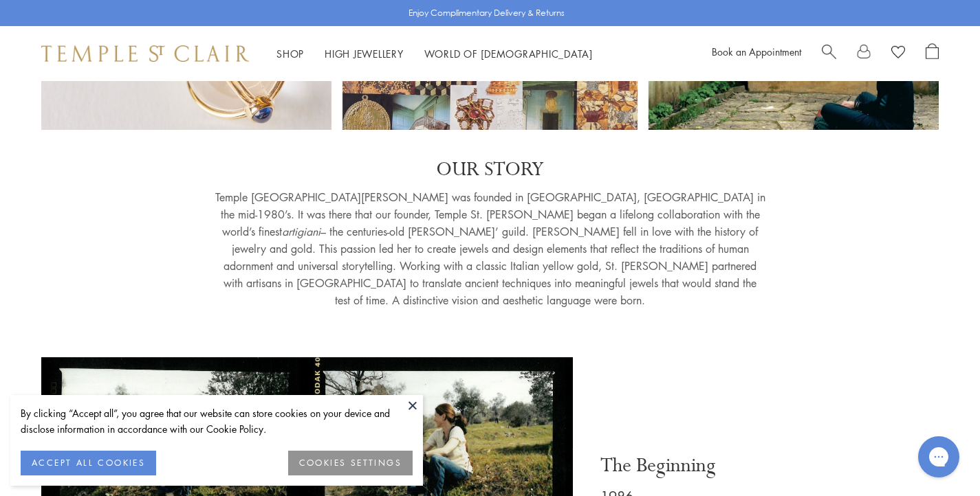  Describe the element at coordinates (301, 232) in the screenshot. I see `em: artigiani` at that location.